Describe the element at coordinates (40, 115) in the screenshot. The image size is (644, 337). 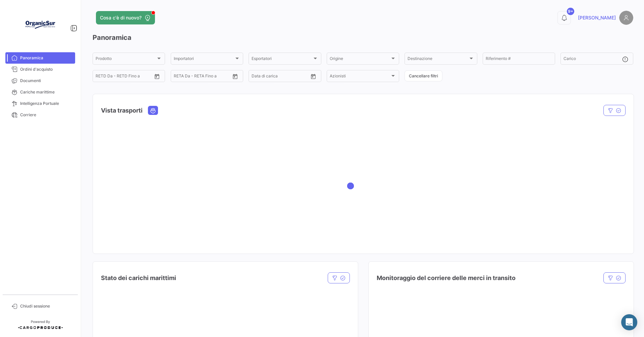
I see `a: Corriere` at that location.